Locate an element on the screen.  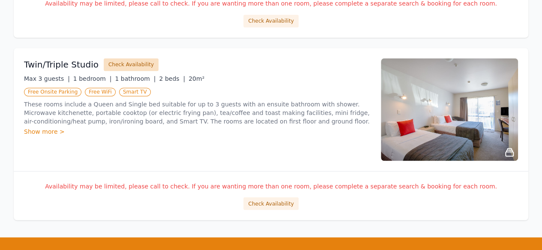
span: Free Onsite Parking is located at coordinates (53, 92).